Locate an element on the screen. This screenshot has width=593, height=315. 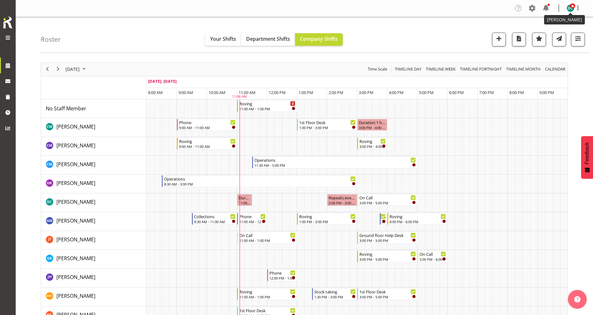
span: Your Shifts is located at coordinates (223, 39).